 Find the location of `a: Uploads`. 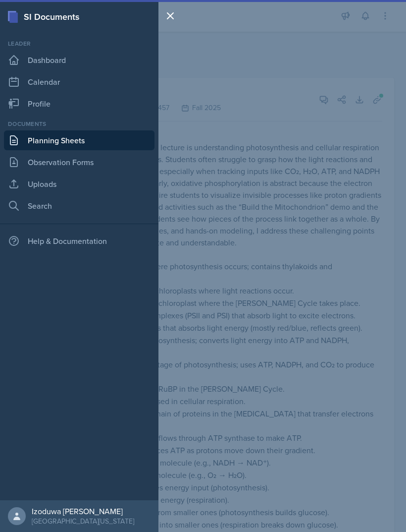

a: Uploads is located at coordinates (80, 184).